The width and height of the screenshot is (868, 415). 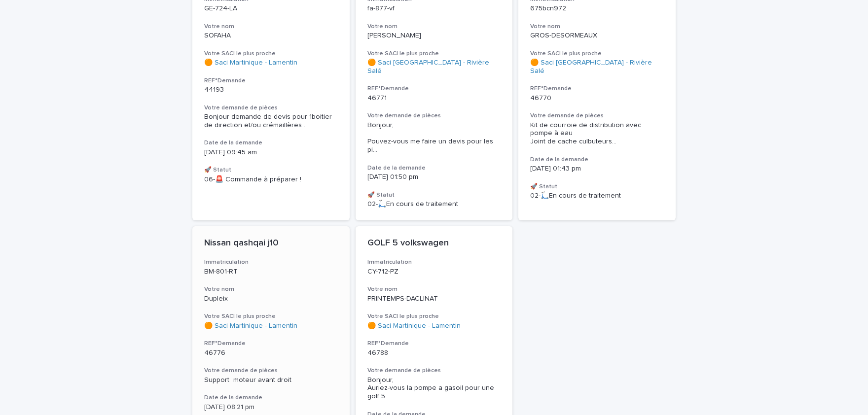 I want to click on p: Nissan qashqai j10, so click(x=271, y=243).